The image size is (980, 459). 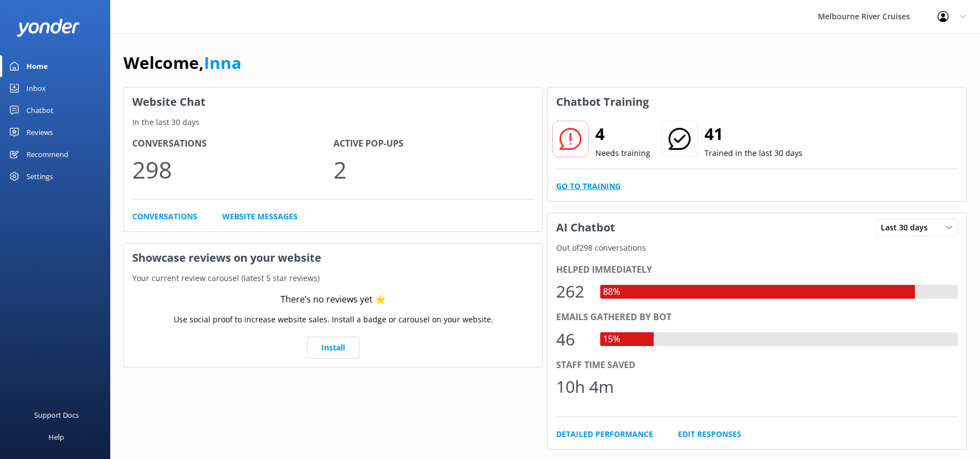 I want to click on div: Home, so click(x=37, y=66).